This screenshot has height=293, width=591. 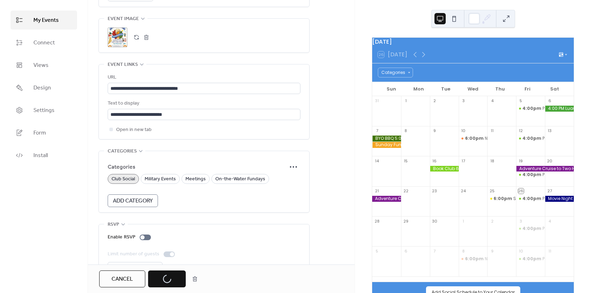 I want to click on div: 13, so click(x=549, y=130).